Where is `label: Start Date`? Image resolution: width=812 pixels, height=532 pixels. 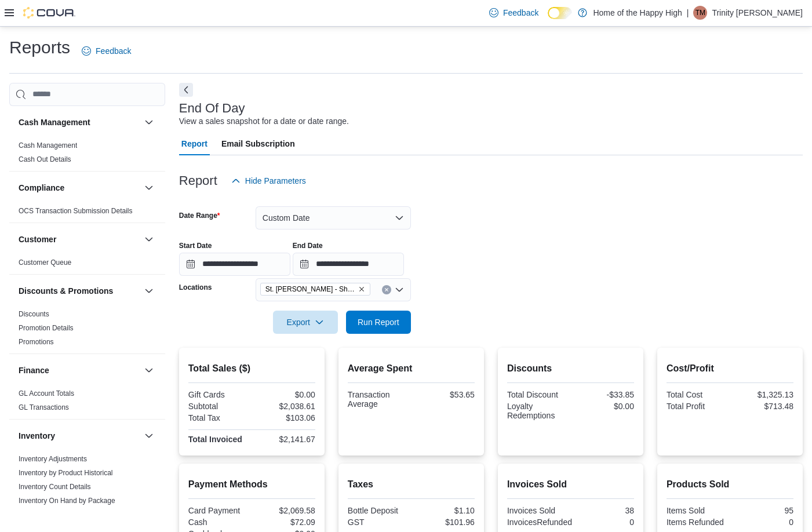
label: Start Date is located at coordinates (195, 245).